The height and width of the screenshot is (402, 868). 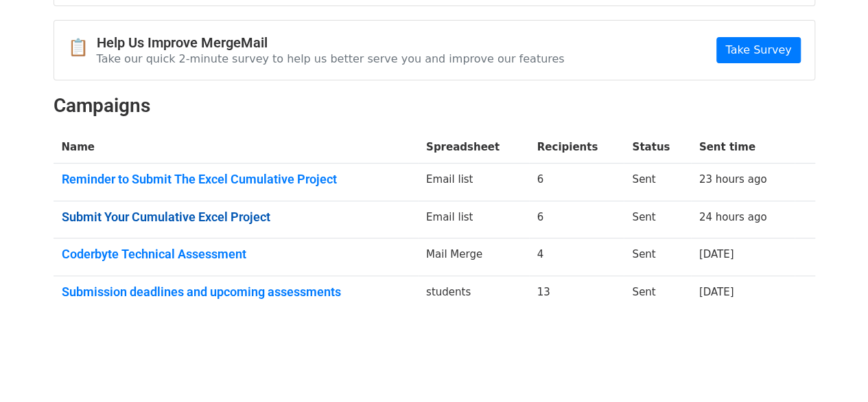 I want to click on a: Take Survey, so click(x=759, y=50).